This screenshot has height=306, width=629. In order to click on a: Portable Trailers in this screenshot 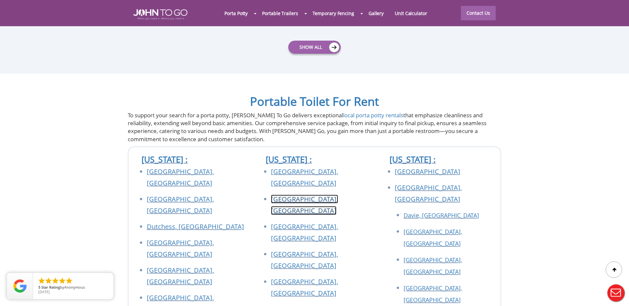, I will do `click(280, 13)`.